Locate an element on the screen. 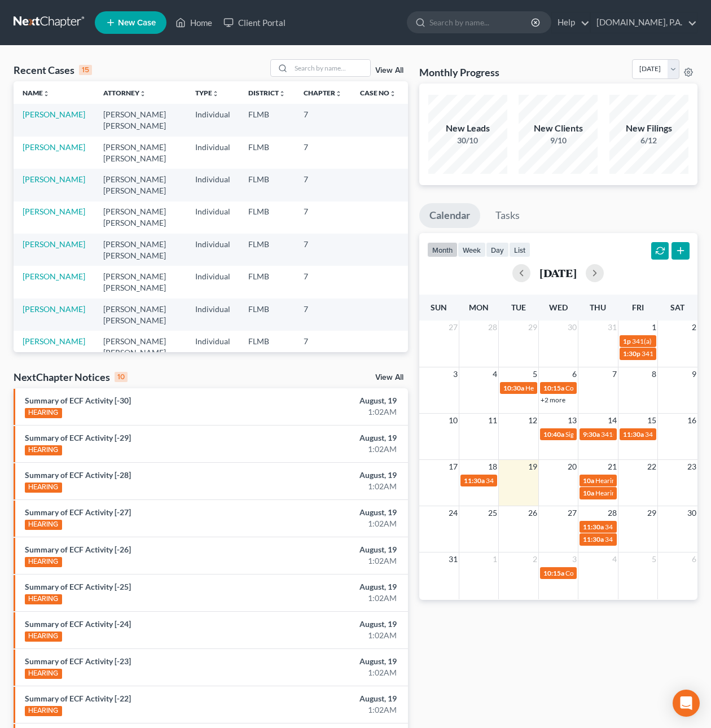 The width and height of the screenshot is (711, 728). span: 28 is located at coordinates (612, 513).